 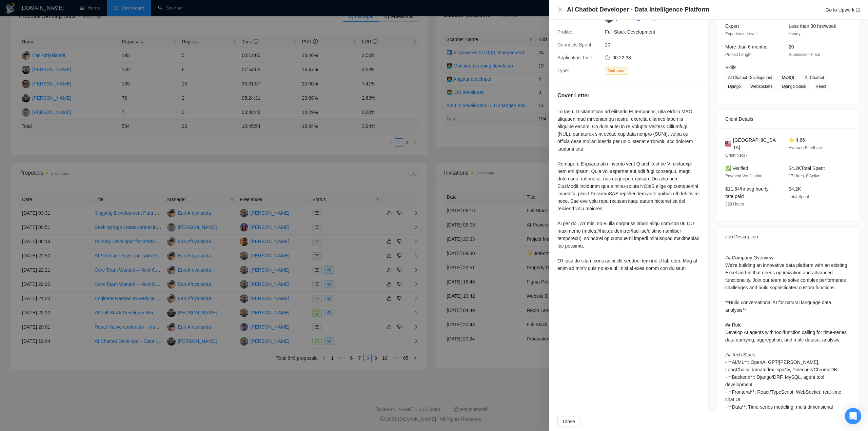 I want to click on a: Go to Upworkexport, so click(x=843, y=10).